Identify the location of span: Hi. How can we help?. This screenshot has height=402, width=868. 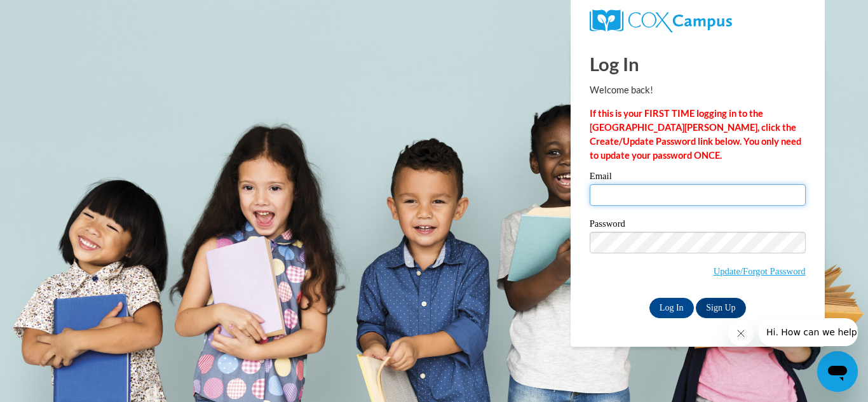
(55, 14).